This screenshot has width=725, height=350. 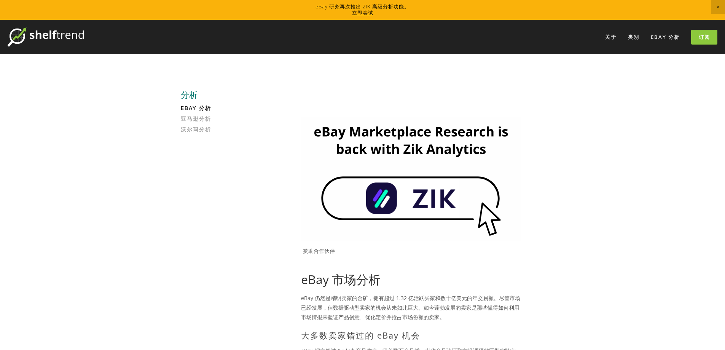 What do you see at coordinates (217, 132) in the screenshot?
I see `a: 沃尔玛分析` at bounding box center [217, 132].